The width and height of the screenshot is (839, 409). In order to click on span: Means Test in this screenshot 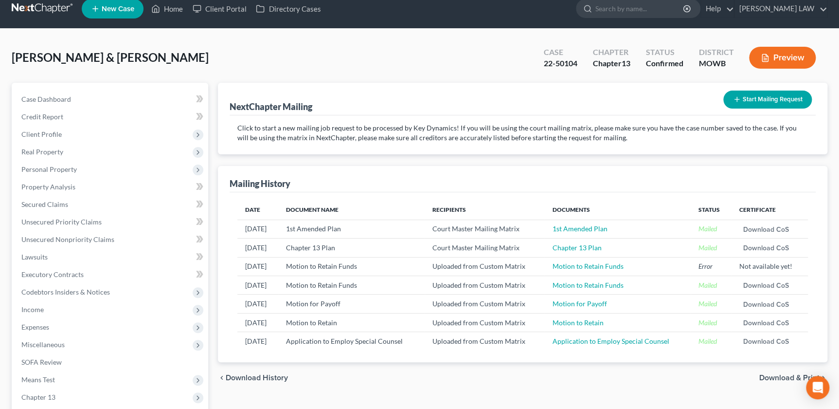, I will do `click(38, 379)`.